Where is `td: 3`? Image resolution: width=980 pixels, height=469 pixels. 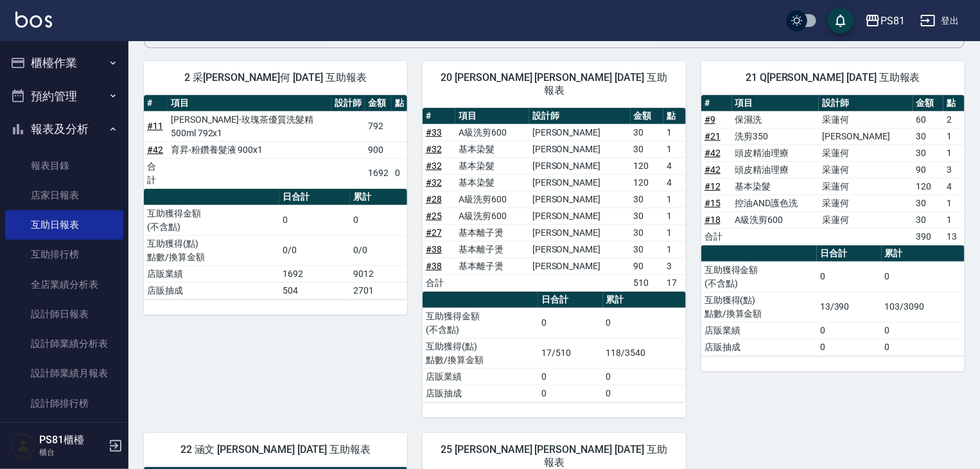
td: 3 is located at coordinates (674, 266).